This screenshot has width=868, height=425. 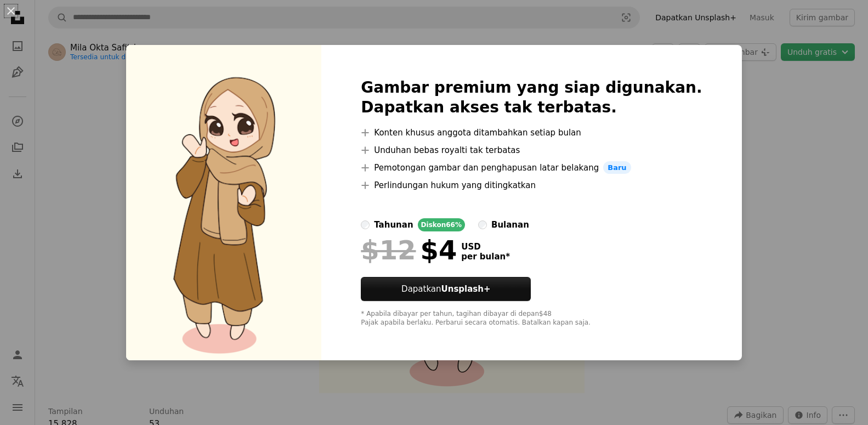 What do you see at coordinates (531, 168) in the screenshot?
I see `li: Pemotongan gambar dan penghapusan latar belakang` at bounding box center [531, 168].